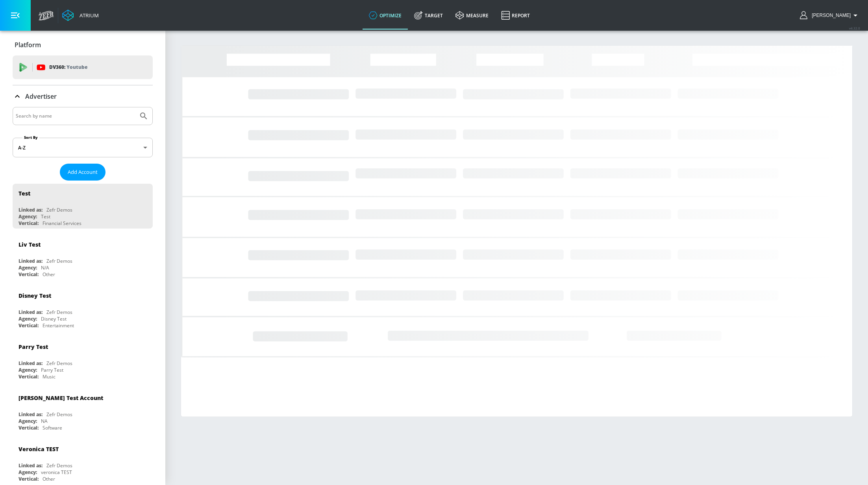 This screenshot has width=868, height=485. Describe the element at coordinates (83, 172) in the screenshot. I see `button: Add Account` at that location.